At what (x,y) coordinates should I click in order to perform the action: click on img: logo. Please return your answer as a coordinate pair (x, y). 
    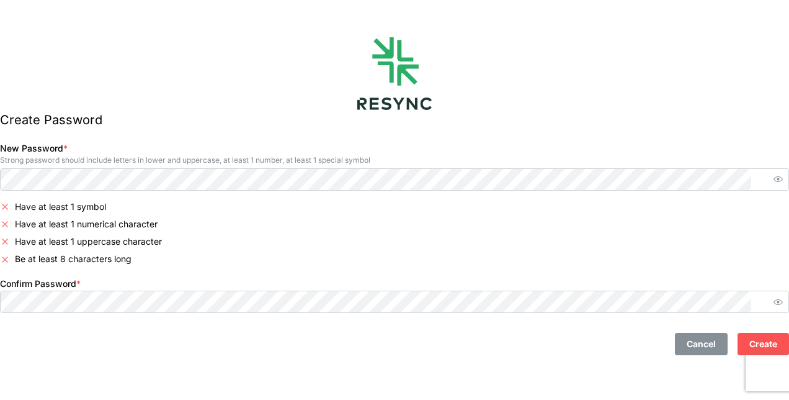
    Looking at the image, I should click on (395, 73).